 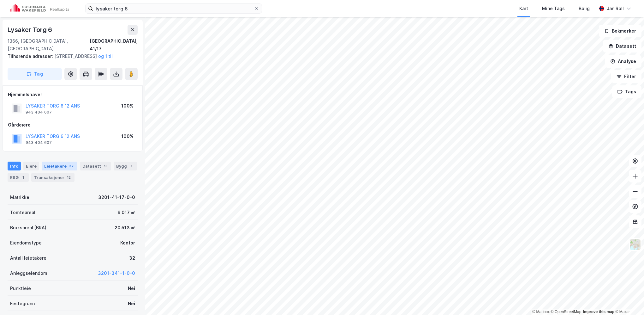 I want to click on div: Lysaker Torg 6, so click(x=30, y=30).